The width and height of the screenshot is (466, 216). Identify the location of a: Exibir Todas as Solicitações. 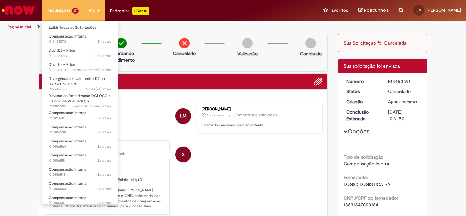
(80, 28).